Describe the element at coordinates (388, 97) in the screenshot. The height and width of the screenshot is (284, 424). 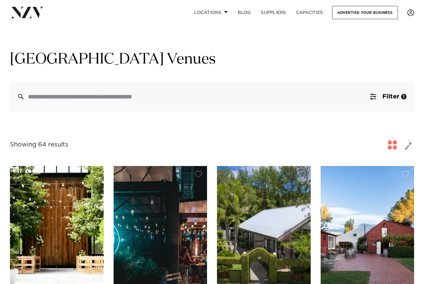
I see `button: Filter1` at that location.